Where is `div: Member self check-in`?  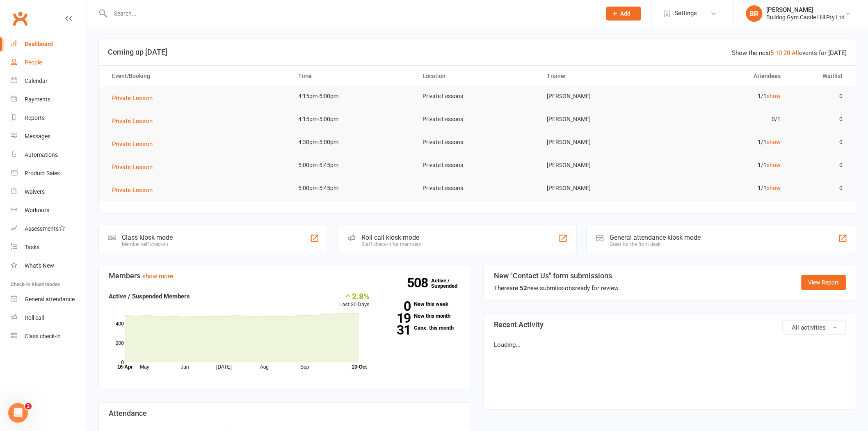 div: Member self check-in is located at coordinates (147, 244).